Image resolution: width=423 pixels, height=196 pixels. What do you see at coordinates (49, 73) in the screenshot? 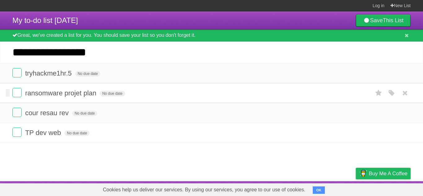
I see `span: tryhackme1hr.5` at bounding box center [49, 73].